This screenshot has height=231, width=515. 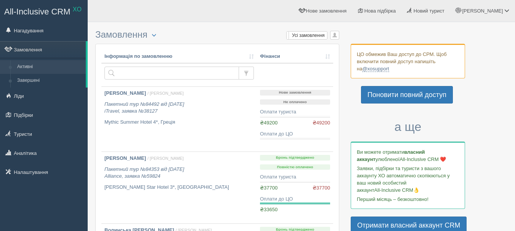 What do you see at coordinates (44, 11) in the screenshot?
I see `a: All-Inclusive CRM XO` at bounding box center [44, 11].